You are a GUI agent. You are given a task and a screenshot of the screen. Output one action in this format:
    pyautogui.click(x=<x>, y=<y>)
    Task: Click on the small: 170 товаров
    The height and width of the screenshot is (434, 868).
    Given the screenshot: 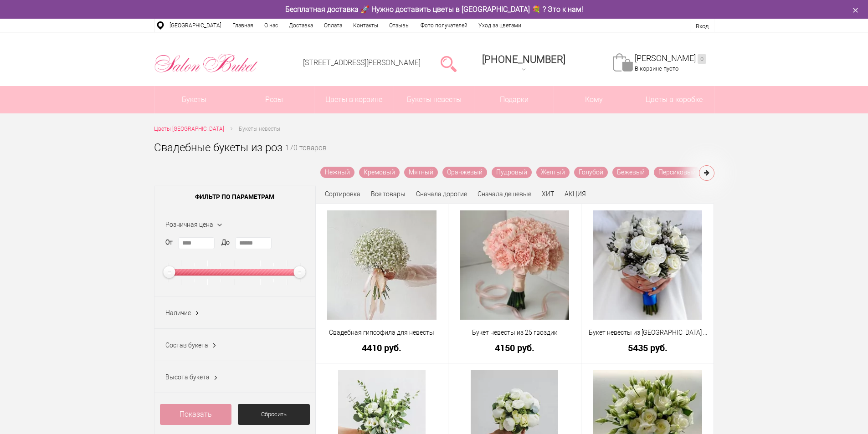 What is the action you would take?
    pyautogui.click(x=306, y=156)
    